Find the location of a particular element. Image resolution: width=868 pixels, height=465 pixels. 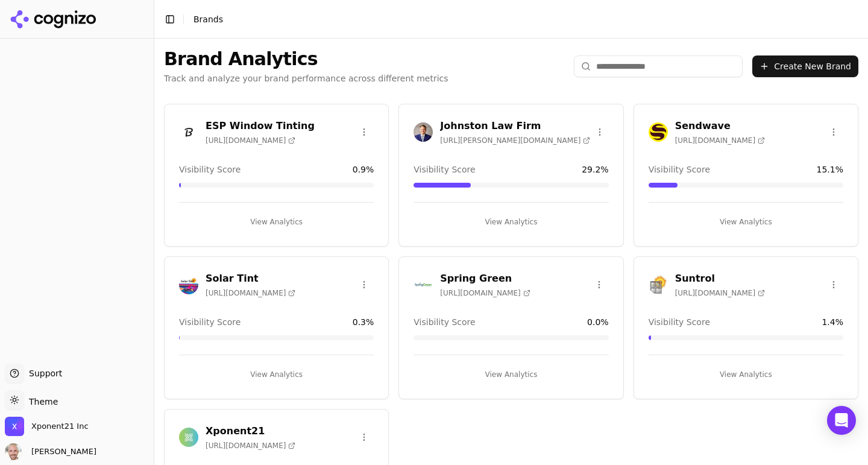

span: 15.1 % is located at coordinates (830, 169).